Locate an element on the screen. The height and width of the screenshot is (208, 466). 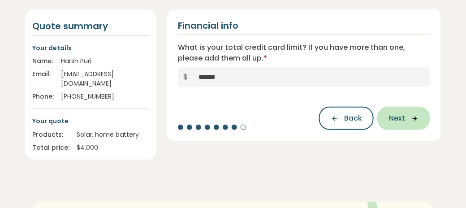
h2: Financial info is located at coordinates (208, 26).